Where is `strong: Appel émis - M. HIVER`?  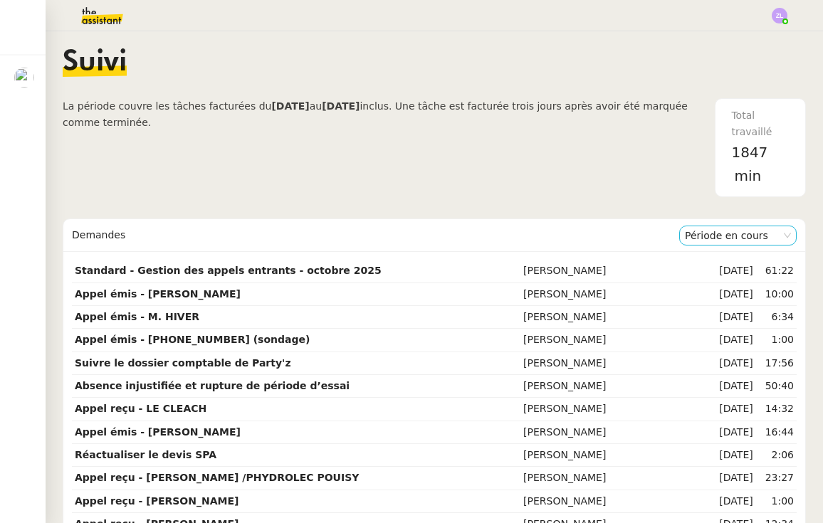
strong: Appel émis - M. HIVER is located at coordinates (137, 317).